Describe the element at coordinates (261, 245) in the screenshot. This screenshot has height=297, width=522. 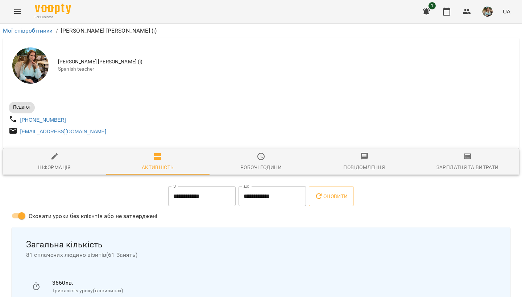
I see `span: Загальна кількість` at that location.